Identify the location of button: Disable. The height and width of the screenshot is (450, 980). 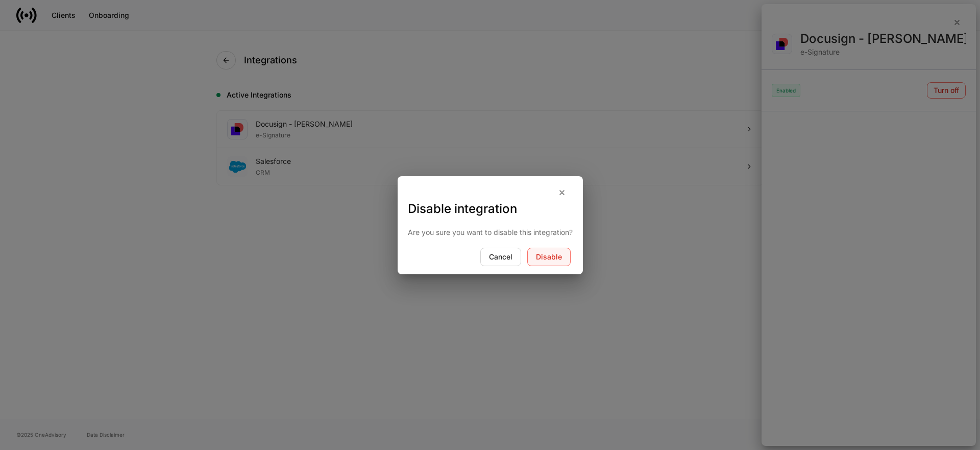
(549, 257).